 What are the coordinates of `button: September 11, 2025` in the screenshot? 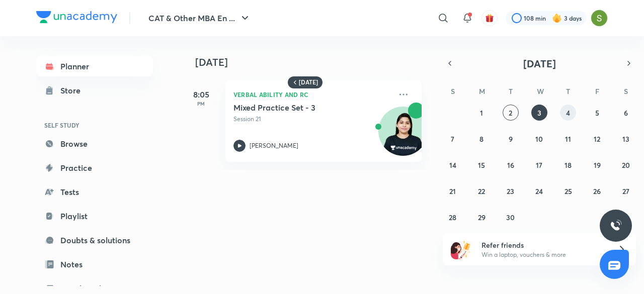 It's located at (568, 139).